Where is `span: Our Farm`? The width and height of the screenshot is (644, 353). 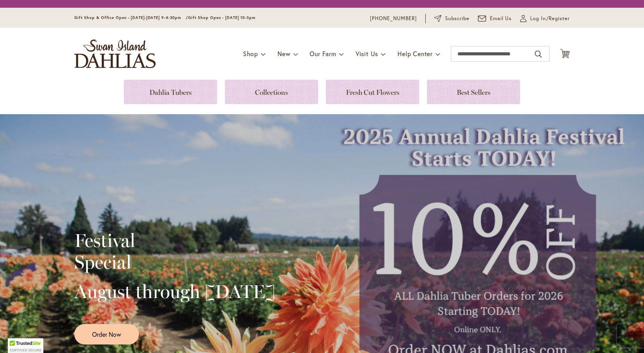
span: Our Farm is located at coordinates (323, 54).